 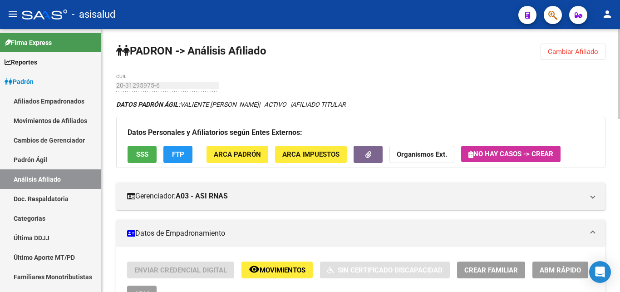 What do you see at coordinates (202, 196) in the screenshot?
I see `strong: A03 - ASI RNAS` at bounding box center [202, 196].